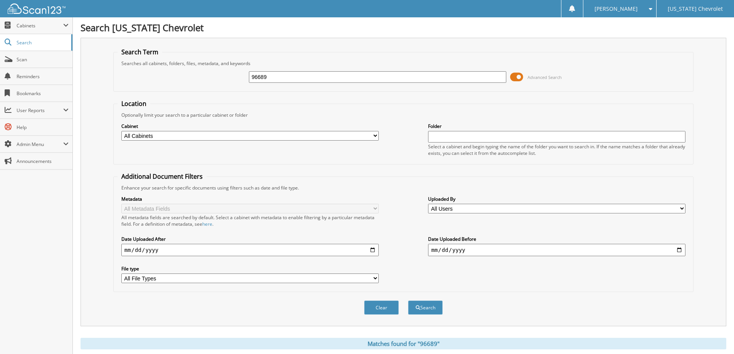  What do you see at coordinates (426, 308) in the screenshot?
I see `button: Search` at bounding box center [426, 308].